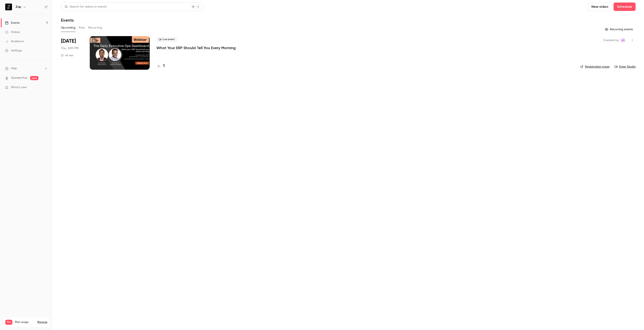 Image resolution: width=644 pixels, height=330 pixels. Describe the element at coordinates (9, 322) in the screenshot. I see `span: Pro` at that location.